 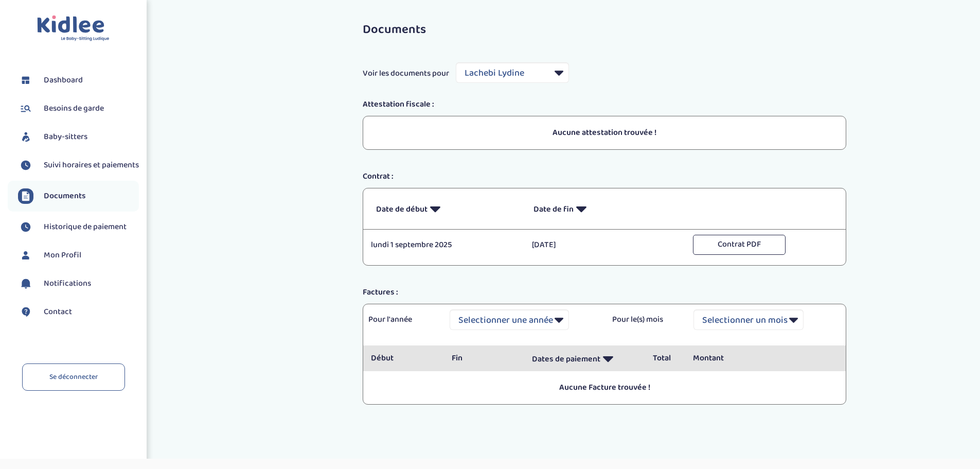 What do you see at coordinates (605, 387) in the screenshot?
I see `p: Aucune Facture trouvée !` at bounding box center [605, 387].